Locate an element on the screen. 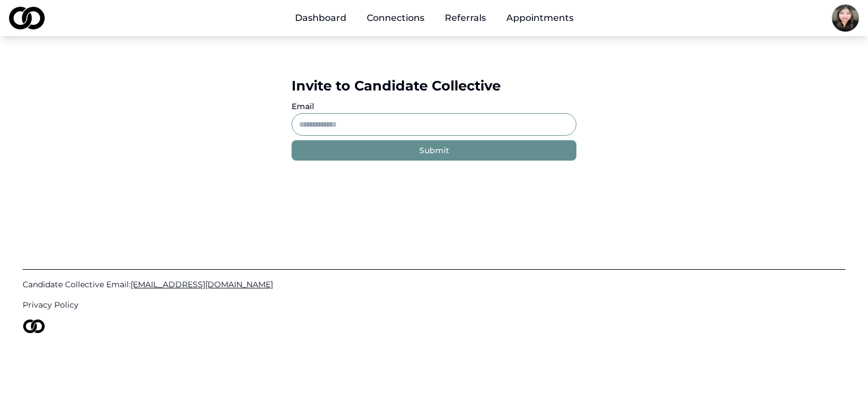 The width and height of the screenshot is (868, 393). img: c5a994b8-1df4-4c55-a0c5-fff68abd3c00-Kim%20Headshot-profile_picture.jpg is located at coordinates (845, 18).